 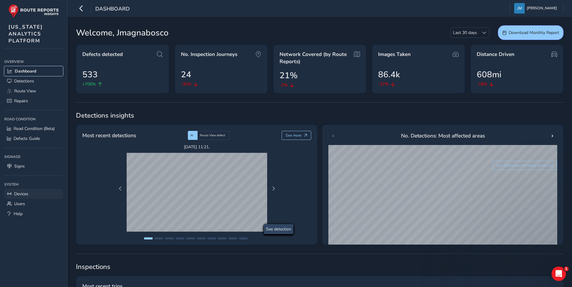 What do you see at coordinates (482, 84) in the screenshot?
I see `span: -18%` at bounding box center [482, 84].